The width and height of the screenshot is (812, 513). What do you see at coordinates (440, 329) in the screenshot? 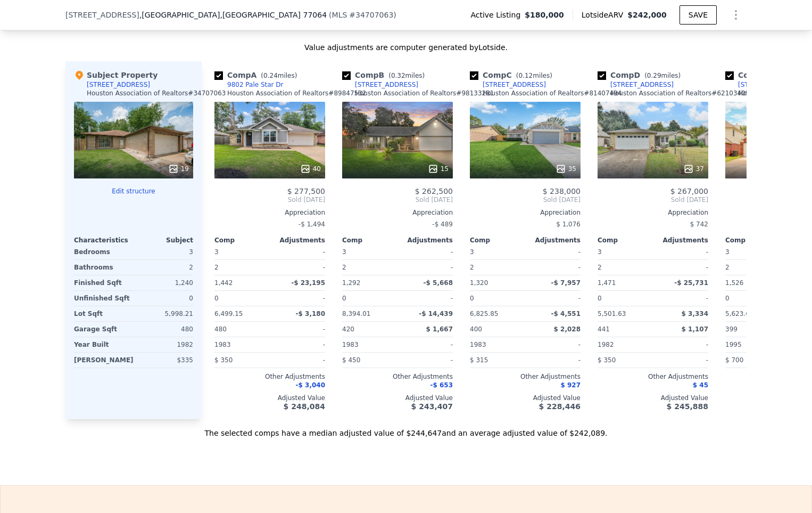
I see `span: $ 1,667` at bounding box center [440, 329].